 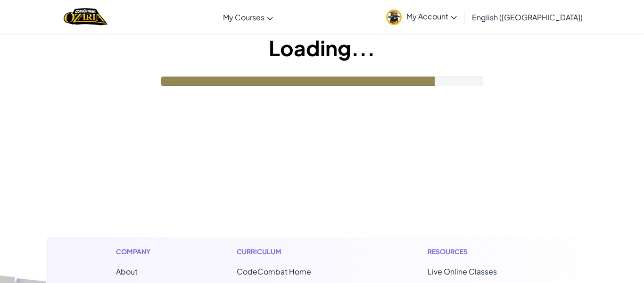 I want to click on span: My Account, so click(x=431, y=16).